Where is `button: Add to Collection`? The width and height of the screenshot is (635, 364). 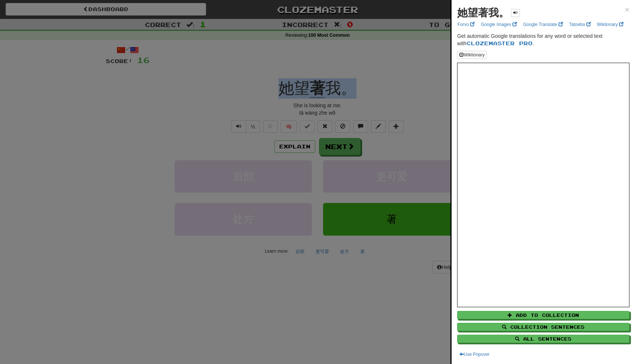 button: Add to Collection is located at coordinates (543, 315).